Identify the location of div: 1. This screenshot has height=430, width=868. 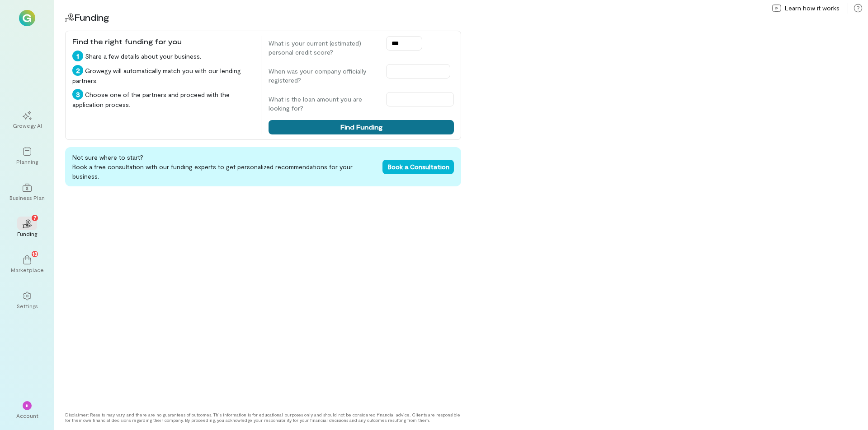
(78, 56).